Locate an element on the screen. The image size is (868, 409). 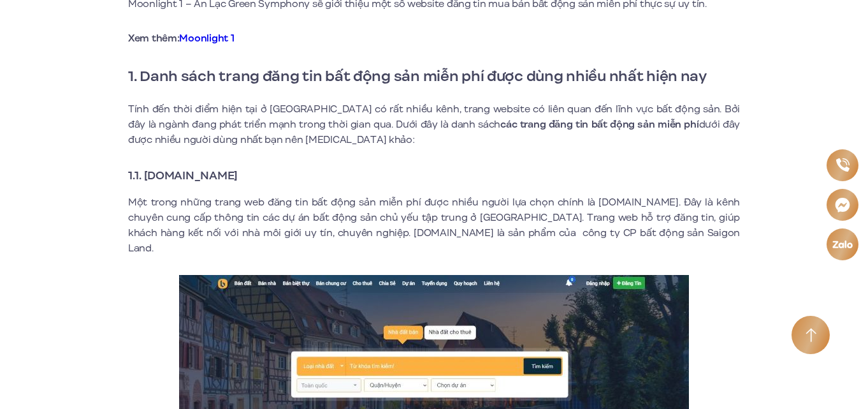
img: Zalo icon is located at coordinates (842, 244).